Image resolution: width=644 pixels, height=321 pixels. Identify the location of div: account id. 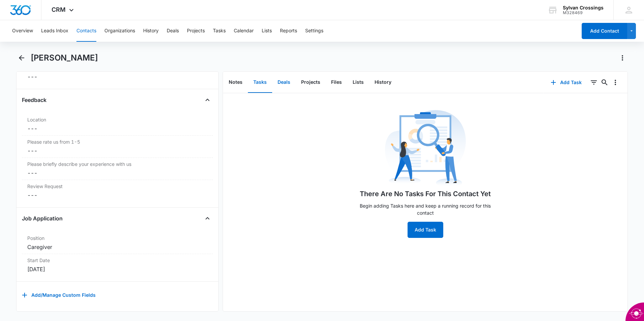
(583, 13).